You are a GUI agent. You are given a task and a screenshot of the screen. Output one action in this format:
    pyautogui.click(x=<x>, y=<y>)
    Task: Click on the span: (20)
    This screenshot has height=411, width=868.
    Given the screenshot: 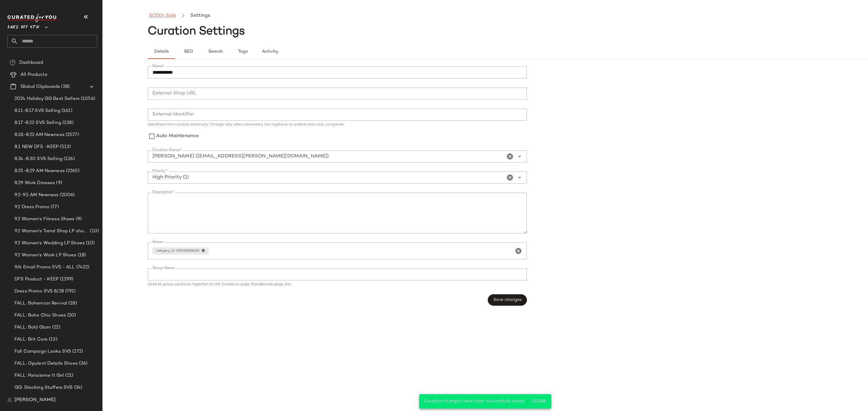 What is the action you would take?
    pyautogui.click(x=72, y=316)
    